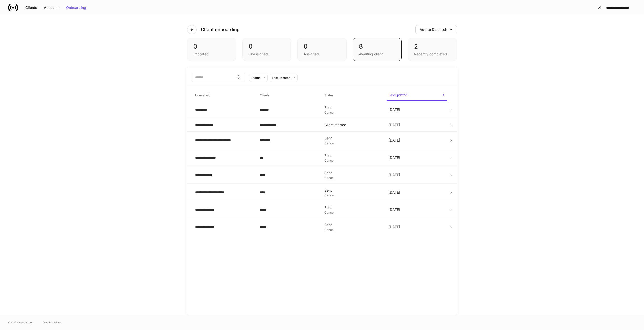 The image size is (644, 330). What do you see at coordinates (417, 95) in the screenshot?
I see `span: Last updated` at bounding box center [417, 95].